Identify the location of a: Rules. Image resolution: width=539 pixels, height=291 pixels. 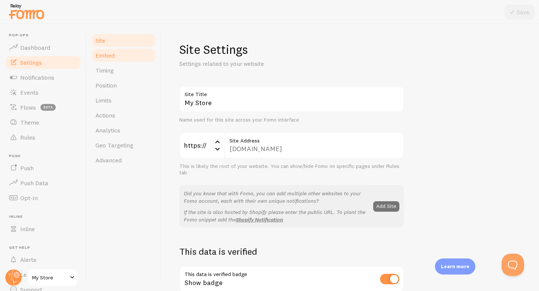
(43, 137).